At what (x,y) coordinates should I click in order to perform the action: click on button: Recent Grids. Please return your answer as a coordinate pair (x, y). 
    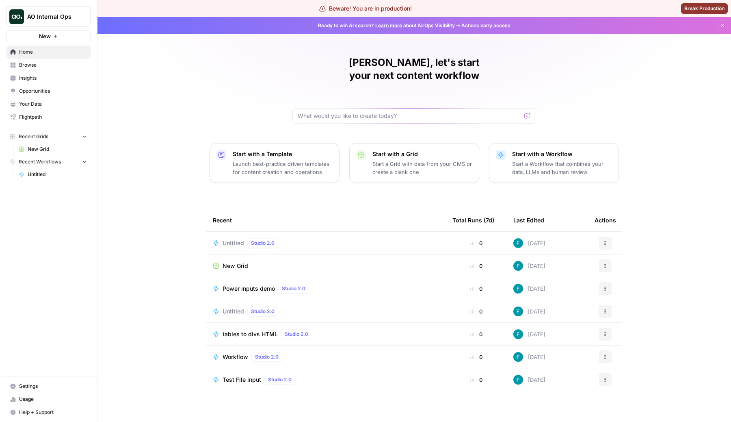
    Looking at the image, I should click on (48, 137).